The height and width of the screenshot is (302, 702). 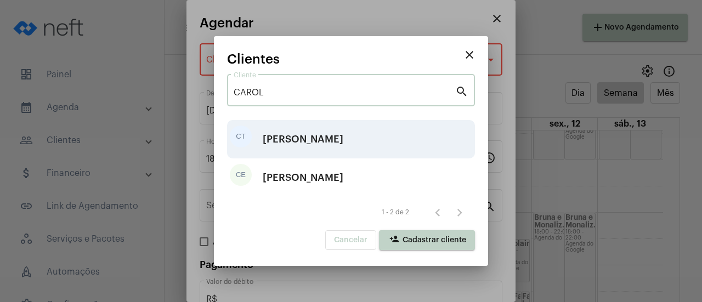 I want to click on button: Próxima página, so click(x=459, y=212).